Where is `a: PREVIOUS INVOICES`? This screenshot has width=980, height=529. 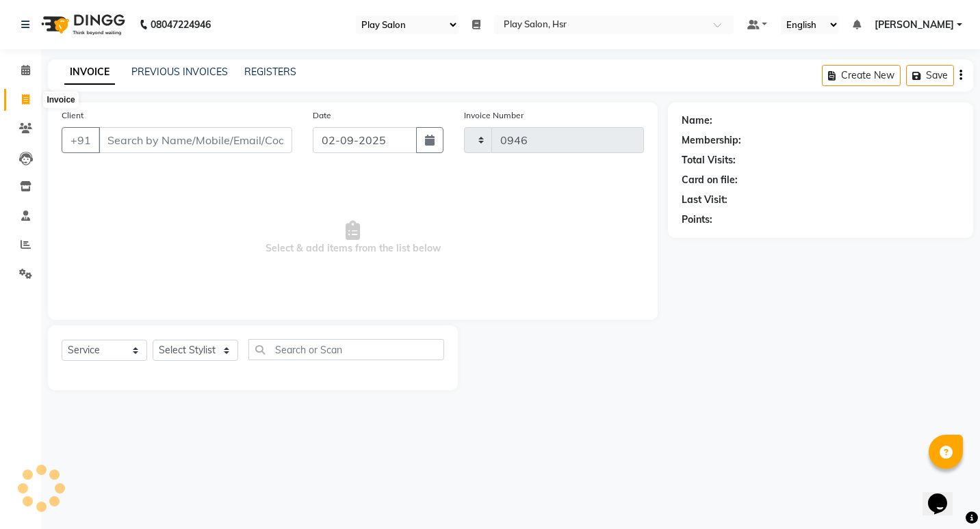 a: PREVIOUS INVOICES is located at coordinates (180, 72).